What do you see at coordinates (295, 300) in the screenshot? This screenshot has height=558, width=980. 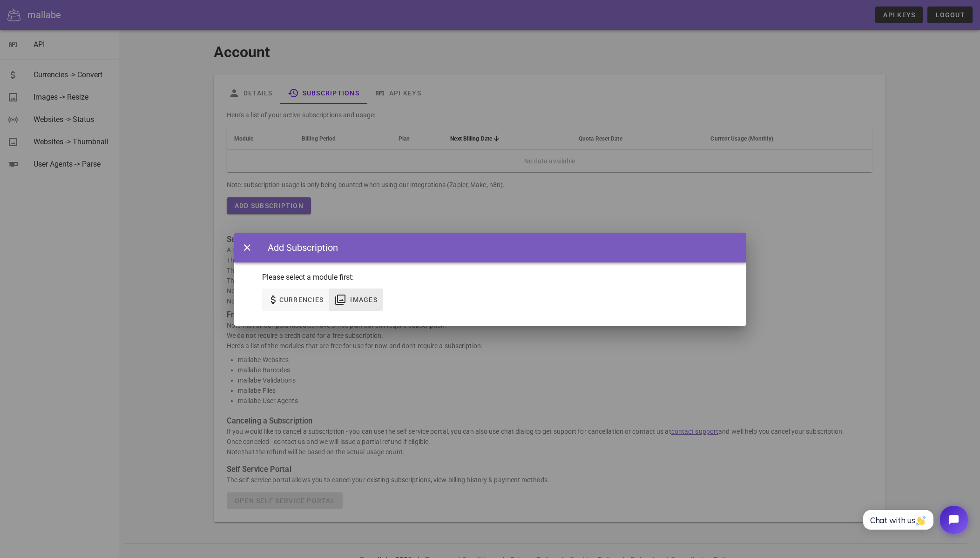 I see `button: Currencies` at bounding box center [295, 300].